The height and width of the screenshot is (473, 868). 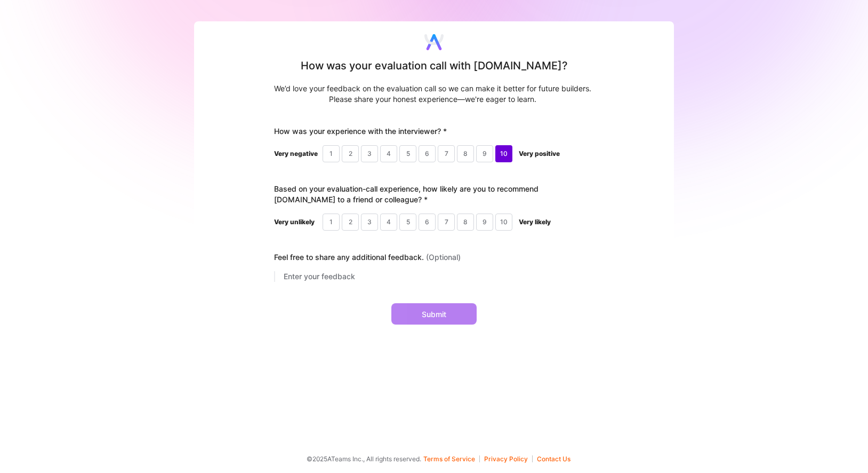 What do you see at coordinates (535, 222) in the screenshot?
I see `div: Very likely` at bounding box center [535, 222].